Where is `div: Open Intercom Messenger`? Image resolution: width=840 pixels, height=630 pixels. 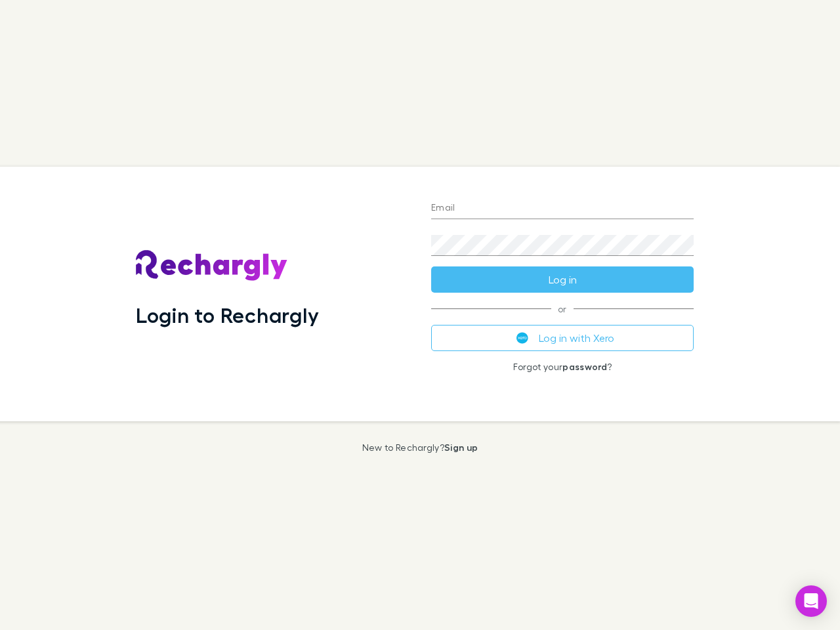 div: Open Intercom Messenger is located at coordinates (811, 601).